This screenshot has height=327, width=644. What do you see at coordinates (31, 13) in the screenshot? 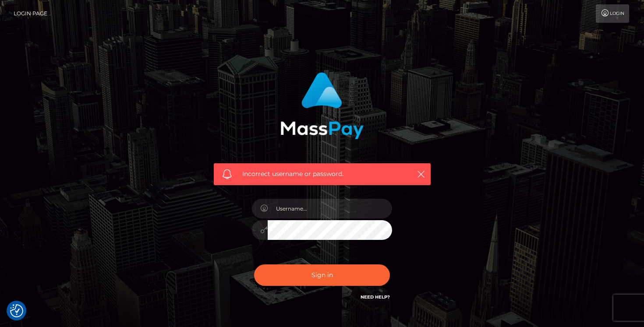
I see `a: Login Page` at bounding box center [31, 13].